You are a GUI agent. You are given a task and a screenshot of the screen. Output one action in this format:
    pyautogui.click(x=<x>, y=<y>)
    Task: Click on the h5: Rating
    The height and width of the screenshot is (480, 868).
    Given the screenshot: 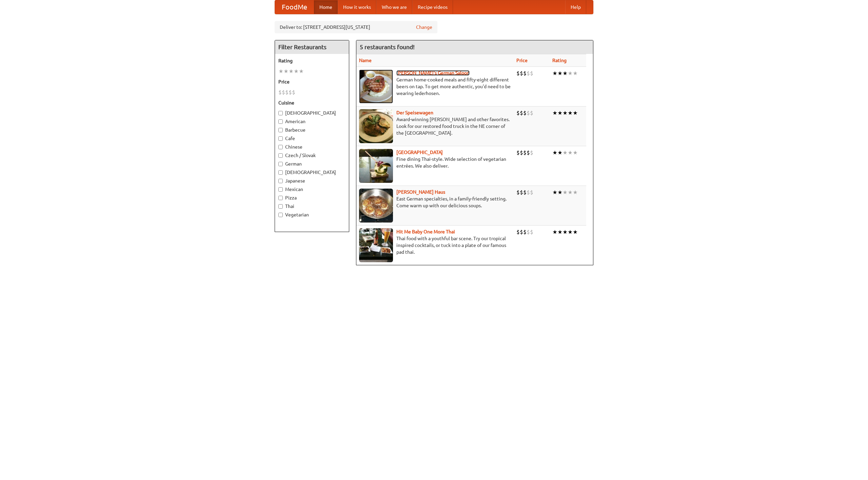 What is the action you would take?
    pyautogui.click(x=312, y=61)
    